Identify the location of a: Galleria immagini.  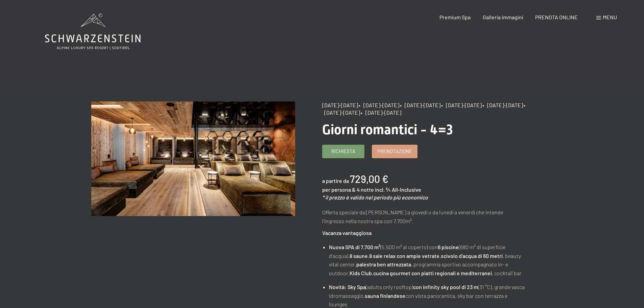
(503, 17).